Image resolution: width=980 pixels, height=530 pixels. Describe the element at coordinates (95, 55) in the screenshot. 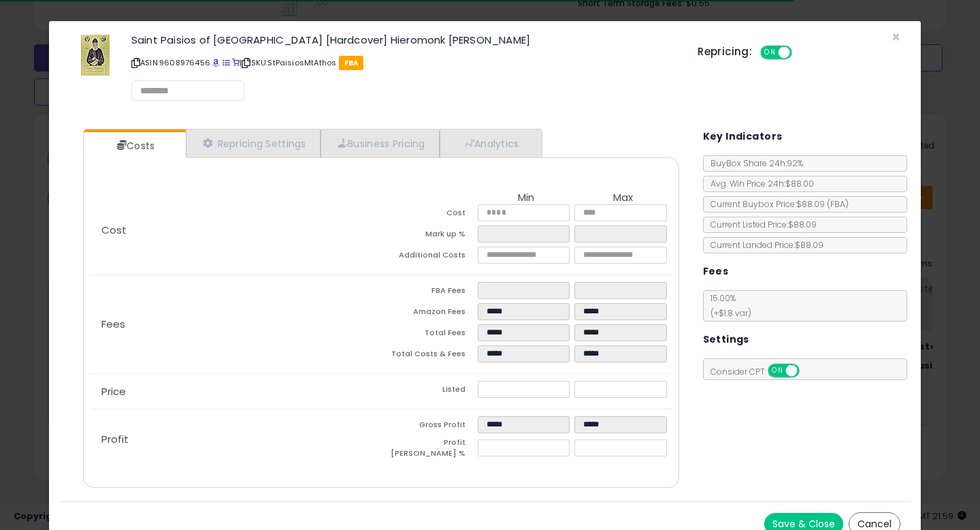

I see `img: 51eG4RLuimL._SL60_.jpg` at that location.